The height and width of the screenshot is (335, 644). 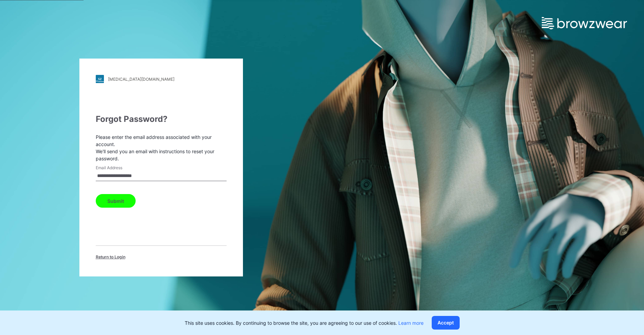 What do you see at coordinates (304, 323) in the screenshot?
I see `p: This site uses cookies. By continuing to browse the site, you are agreeing to our use of cookies.` at bounding box center [304, 323].